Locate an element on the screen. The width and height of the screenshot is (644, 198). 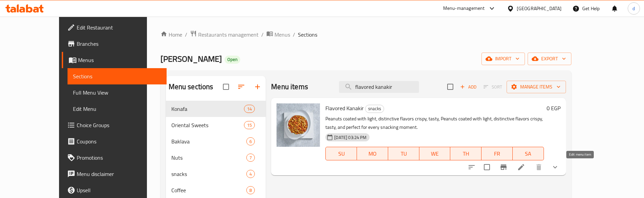
button: TU is located at coordinates (404, 154).